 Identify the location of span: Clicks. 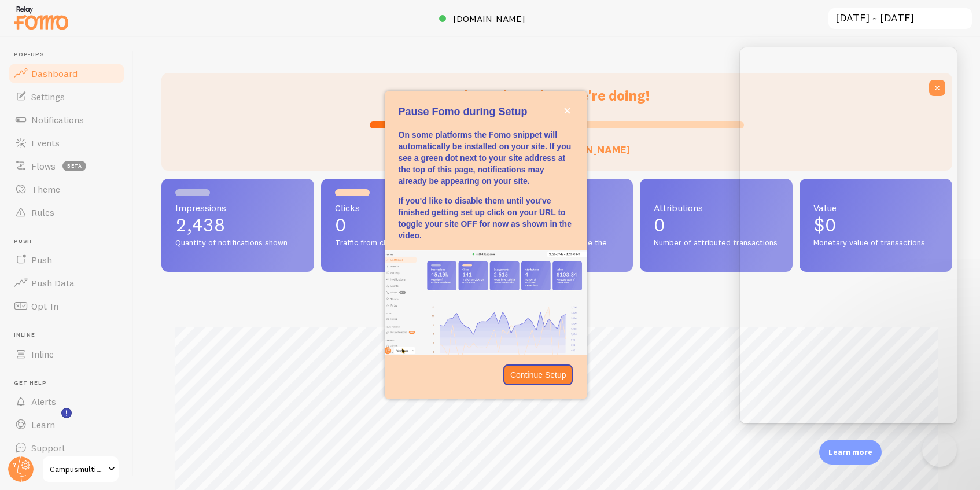
(397, 208).